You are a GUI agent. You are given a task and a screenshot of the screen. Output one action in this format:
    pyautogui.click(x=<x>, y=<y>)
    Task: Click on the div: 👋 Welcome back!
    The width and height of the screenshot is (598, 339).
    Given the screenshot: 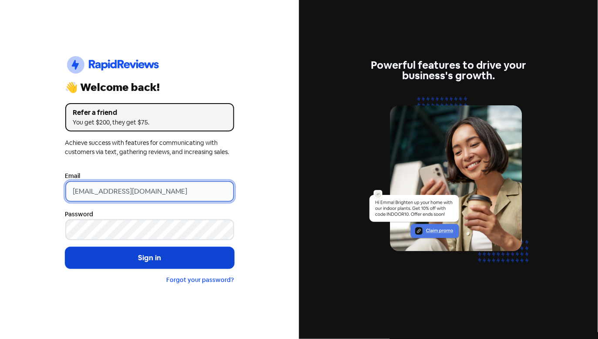 What is the action you would take?
    pyautogui.click(x=150, y=87)
    